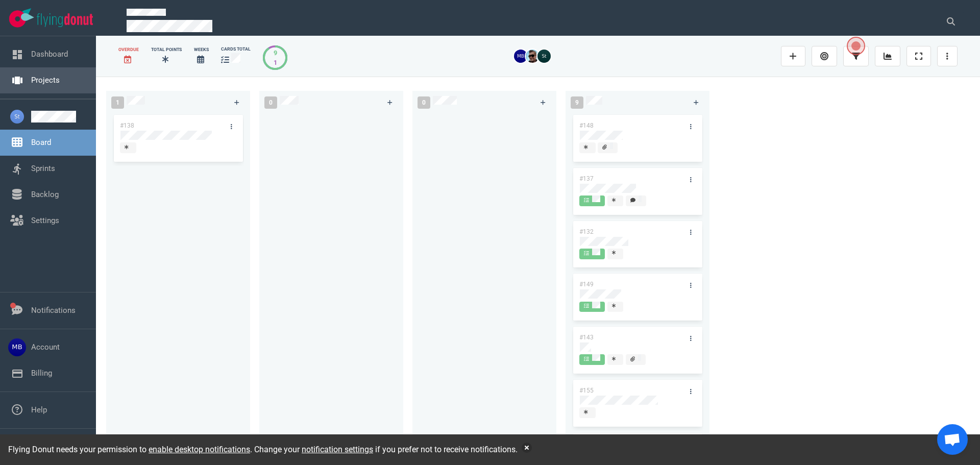  Describe the element at coordinates (127, 126) in the screenshot. I see `a: #138` at that location.